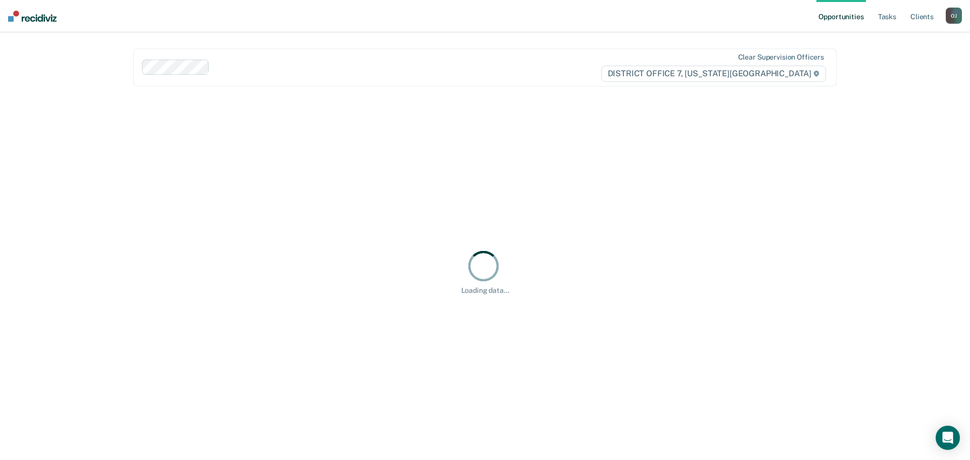 Image resolution: width=970 pixels, height=460 pixels. What do you see at coordinates (485, 290) in the screenshot?
I see `div: Loading data...` at bounding box center [485, 290].